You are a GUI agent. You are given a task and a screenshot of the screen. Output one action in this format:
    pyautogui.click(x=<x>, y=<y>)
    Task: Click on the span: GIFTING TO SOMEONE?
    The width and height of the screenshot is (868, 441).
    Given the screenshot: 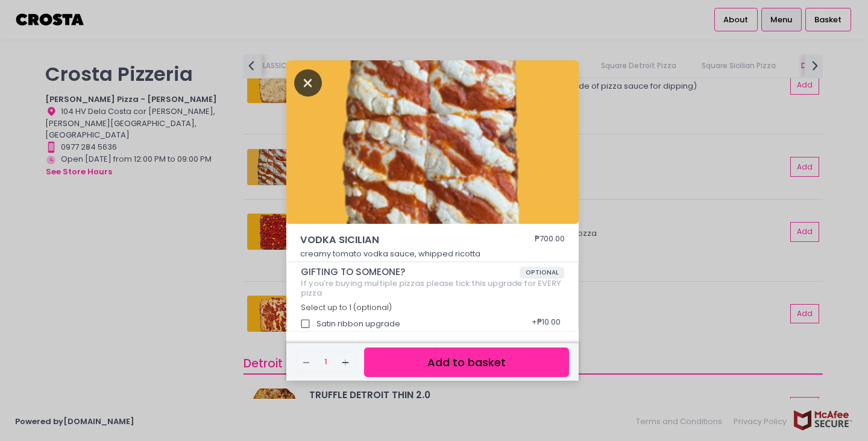 What is the action you would take?
    pyautogui.click(x=410, y=272)
    